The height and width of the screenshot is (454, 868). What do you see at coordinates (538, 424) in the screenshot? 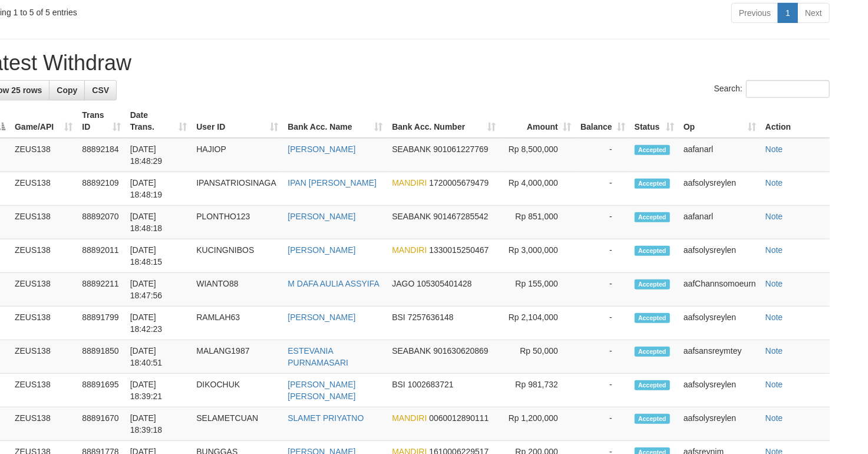
I see `td: Rp 1,200,000` at bounding box center [538, 424].